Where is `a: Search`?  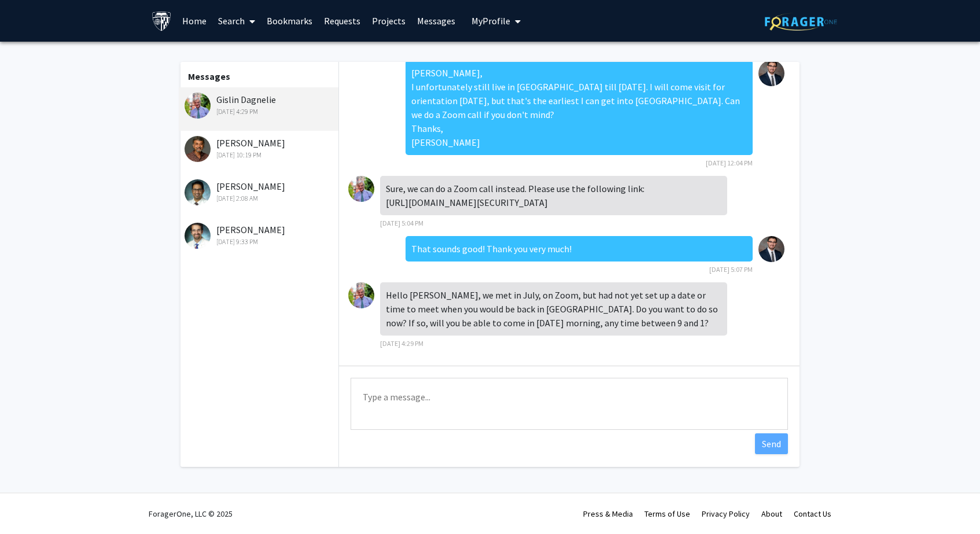 a: Search is located at coordinates (236, 21).